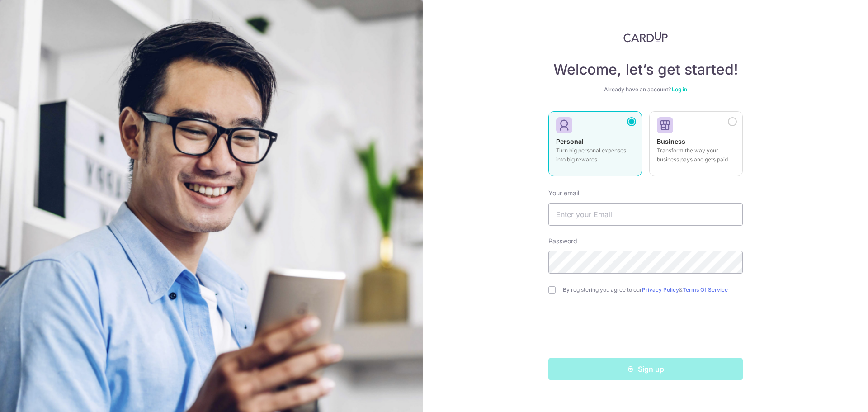 This screenshot has width=868, height=412. I want to click on label: Password, so click(563, 241).